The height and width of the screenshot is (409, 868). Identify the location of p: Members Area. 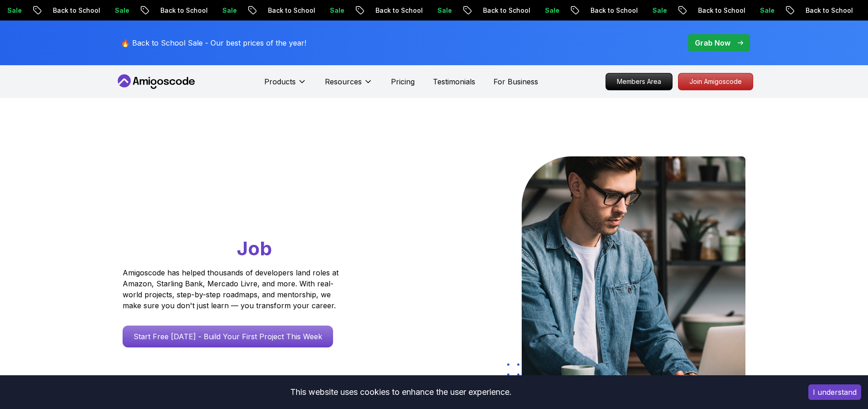
(639, 82).